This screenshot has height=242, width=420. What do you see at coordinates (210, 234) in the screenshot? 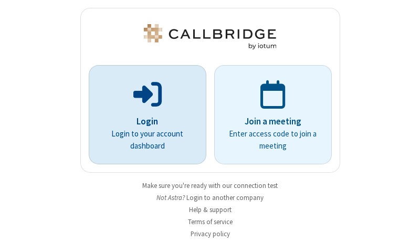
I see `a: Privacy policy` at bounding box center [210, 234].